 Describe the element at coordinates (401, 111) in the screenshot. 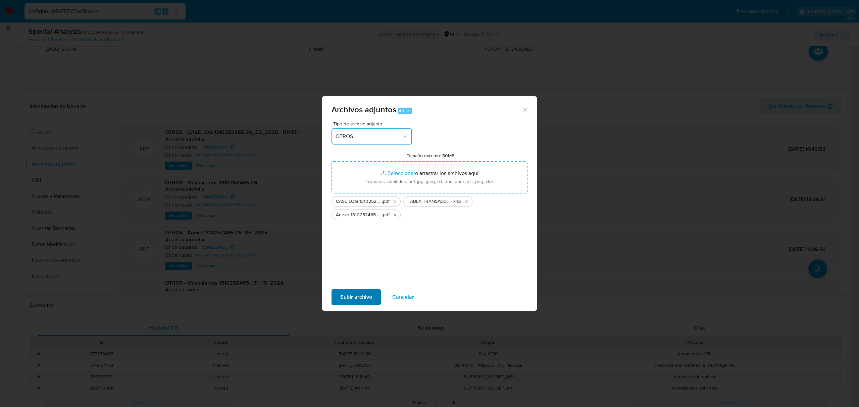

I see `span: Alt` at that location.